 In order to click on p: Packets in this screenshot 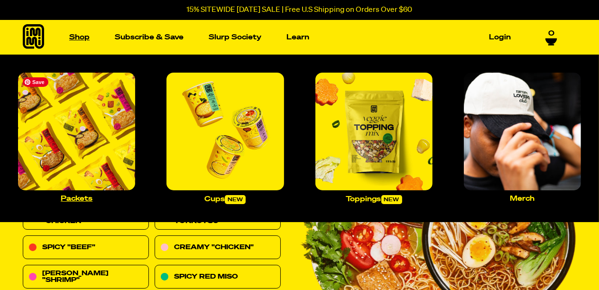, I will do `click(76, 198)`.